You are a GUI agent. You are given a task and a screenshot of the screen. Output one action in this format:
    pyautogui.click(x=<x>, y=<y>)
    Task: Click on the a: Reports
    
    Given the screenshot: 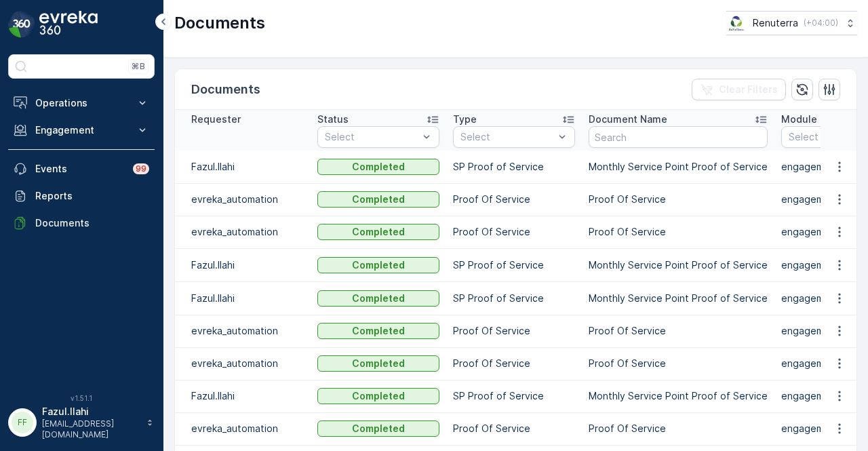 What is the action you would take?
    pyautogui.click(x=82, y=196)
    